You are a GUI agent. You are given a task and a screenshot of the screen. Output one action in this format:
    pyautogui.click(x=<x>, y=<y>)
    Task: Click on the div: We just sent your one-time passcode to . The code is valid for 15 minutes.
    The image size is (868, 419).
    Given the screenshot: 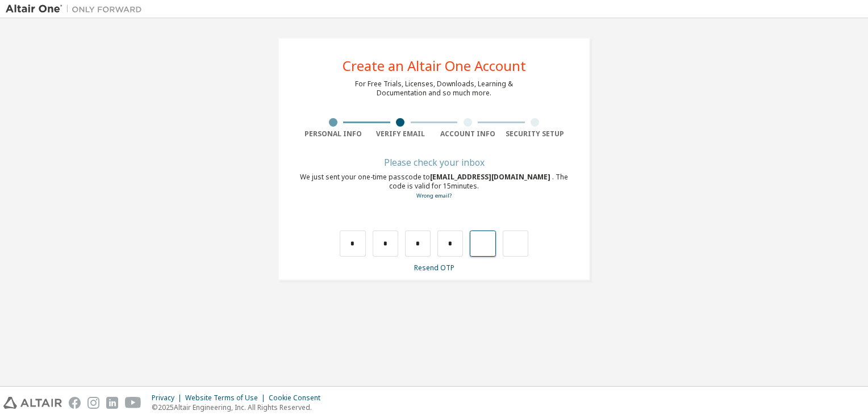 What is the action you would take?
    pyautogui.click(x=434, y=187)
    